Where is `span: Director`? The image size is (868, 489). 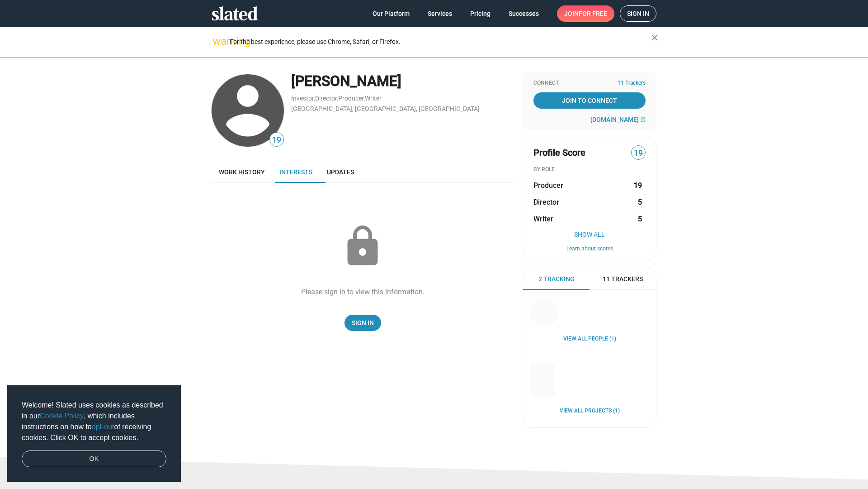
span: Director is located at coordinates (546, 202).